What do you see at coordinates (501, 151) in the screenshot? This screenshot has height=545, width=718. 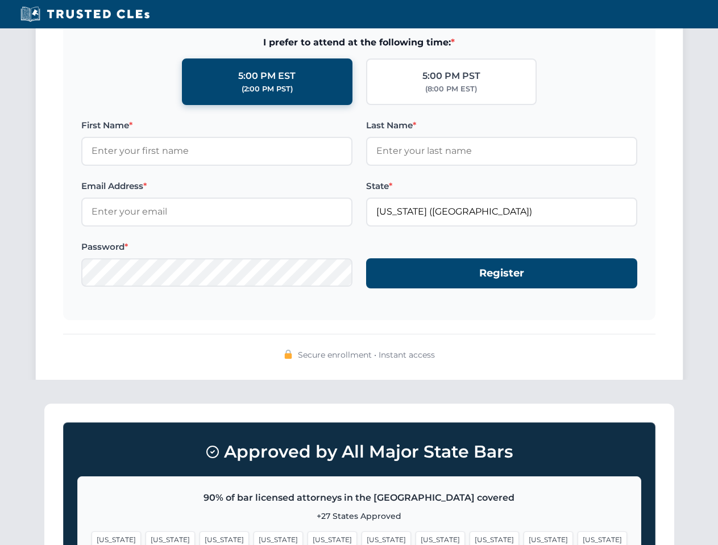 I see `input: Enter your last name` at bounding box center [501, 151].